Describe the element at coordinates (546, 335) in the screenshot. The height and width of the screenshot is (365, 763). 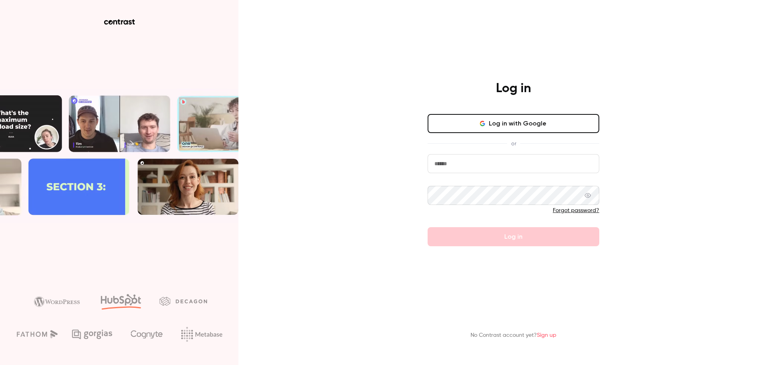
I see `a: Sign up` at that location.